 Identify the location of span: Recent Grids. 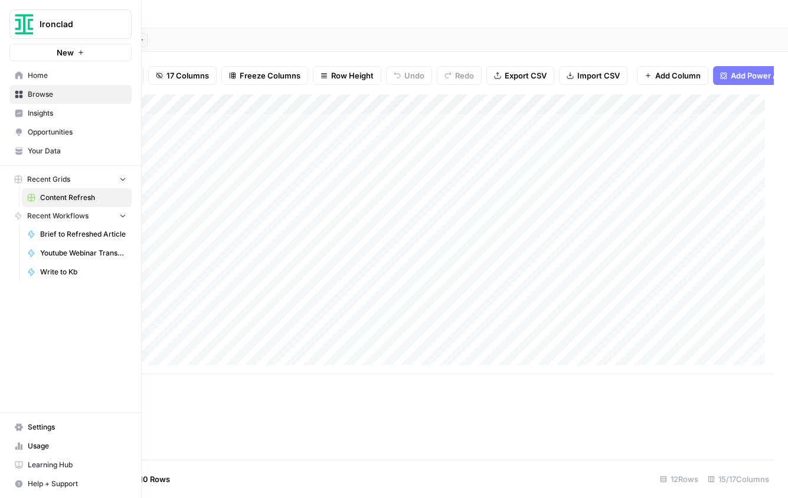
(48, 179).